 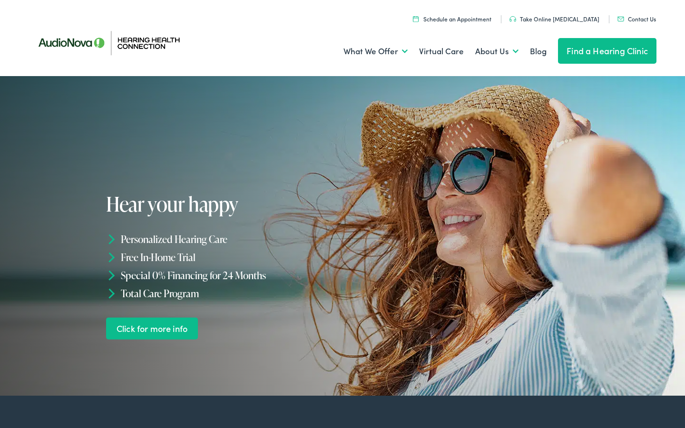 What do you see at coordinates (226, 276) in the screenshot?
I see `li: Special 0% Financing for 24 Months` at bounding box center [226, 276].